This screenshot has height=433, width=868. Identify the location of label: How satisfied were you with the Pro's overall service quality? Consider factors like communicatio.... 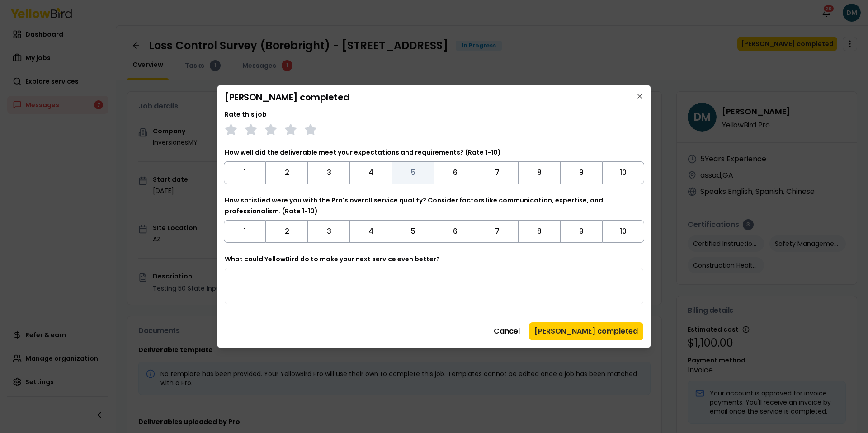
(414, 206).